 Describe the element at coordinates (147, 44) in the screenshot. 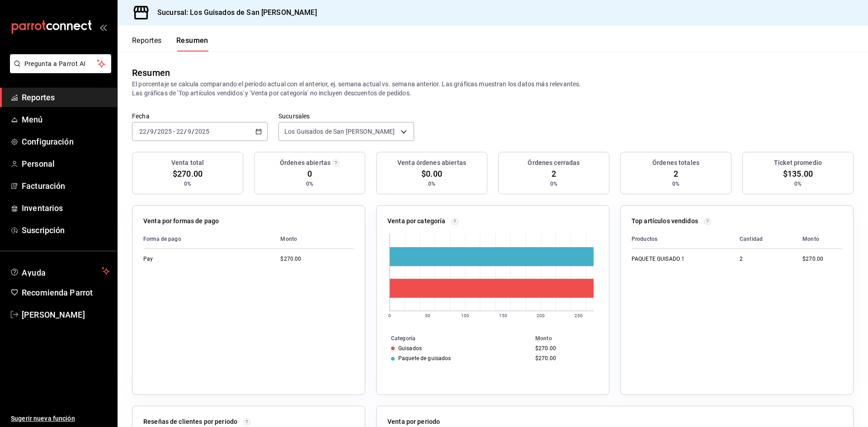

I see `button: Reportes` at that location.